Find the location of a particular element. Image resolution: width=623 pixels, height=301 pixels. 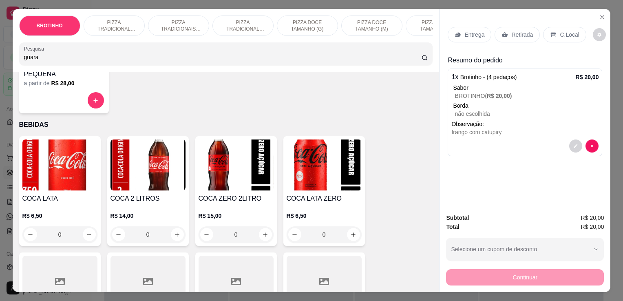

p: não escolhida is located at coordinates (526, 114).